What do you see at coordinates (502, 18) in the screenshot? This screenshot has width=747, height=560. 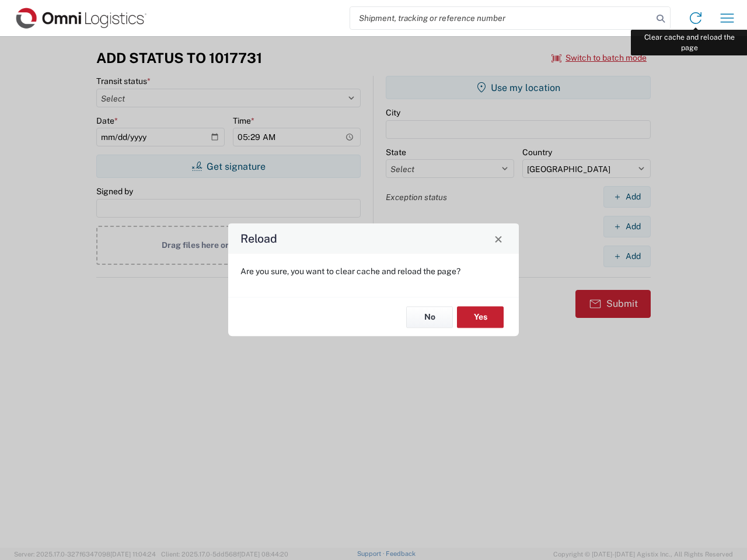 I see `input: Shipment, tracking or reference number` at bounding box center [502, 18].